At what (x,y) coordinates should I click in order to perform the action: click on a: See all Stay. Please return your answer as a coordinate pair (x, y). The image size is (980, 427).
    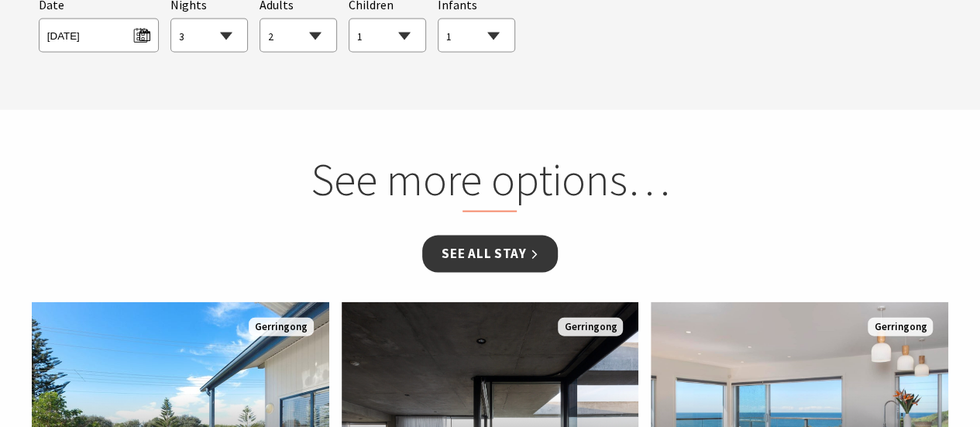
    Looking at the image, I should click on (490, 253).